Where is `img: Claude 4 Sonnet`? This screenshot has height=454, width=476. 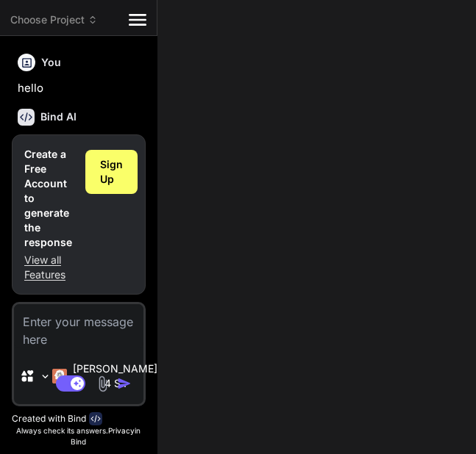
img: Claude 4 Sonnet is located at coordinates (60, 376).